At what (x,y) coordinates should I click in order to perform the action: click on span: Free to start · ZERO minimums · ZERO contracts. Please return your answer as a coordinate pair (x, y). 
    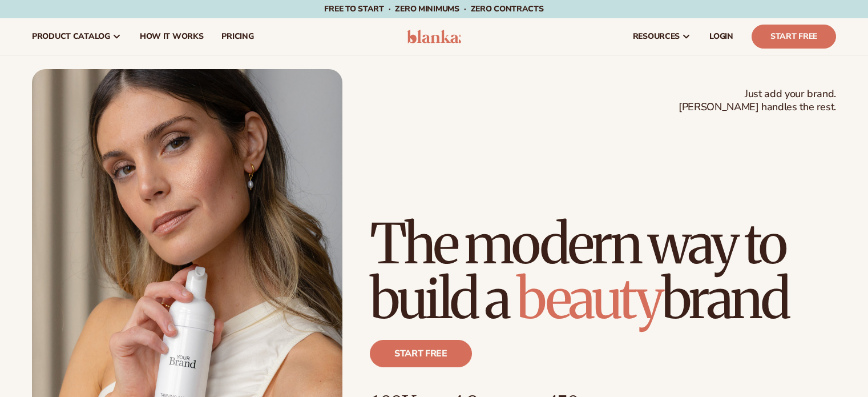
    Looking at the image, I should click on (434, 9).